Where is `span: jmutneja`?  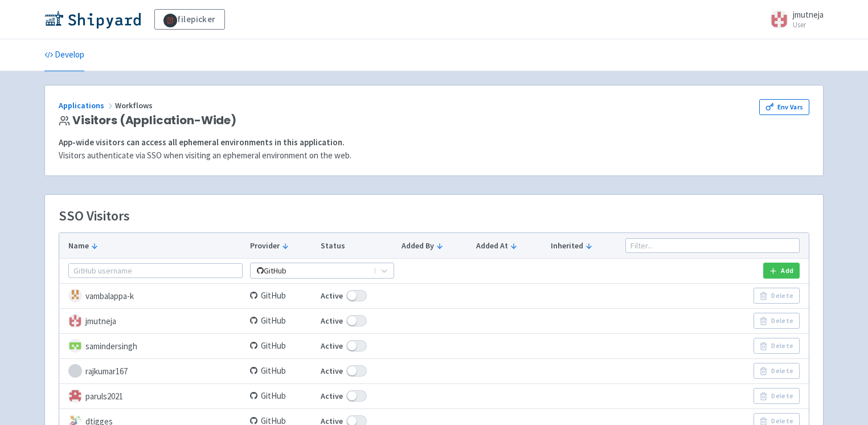
span: jmutneja is located at coordinates (808, 15).